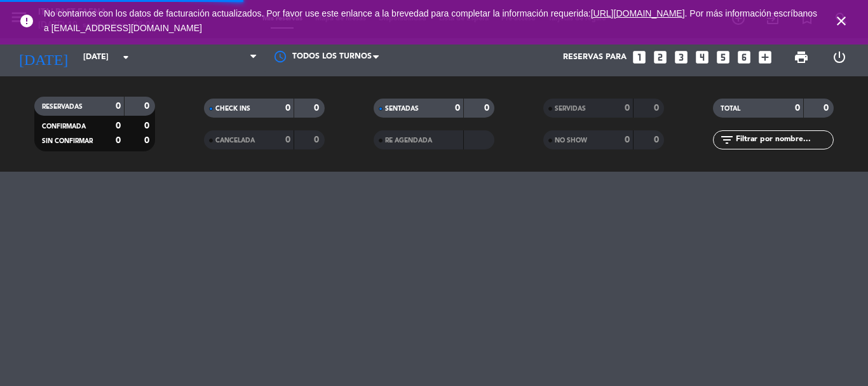  I want to click on span: RESERVADAS, so click(62, 107).